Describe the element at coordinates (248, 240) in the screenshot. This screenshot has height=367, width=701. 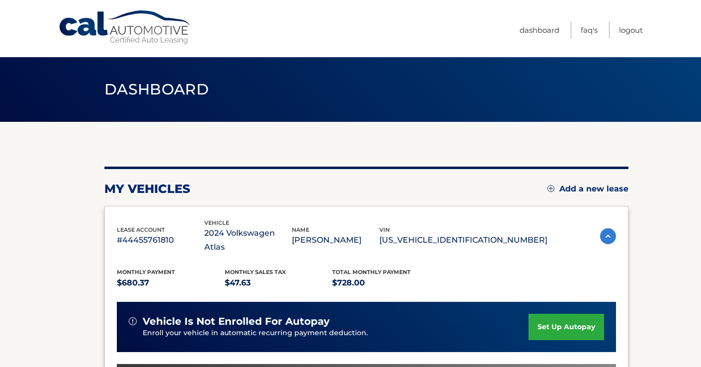
I see `p: 2024 Volkswagen Atlas` at that location.